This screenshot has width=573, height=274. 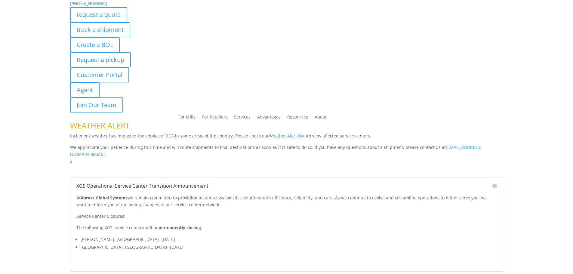 What do you see at coordinates (288, 136) in the screenshot?
I see `a: Weather Alert Map` at bounding box center [288, 136].